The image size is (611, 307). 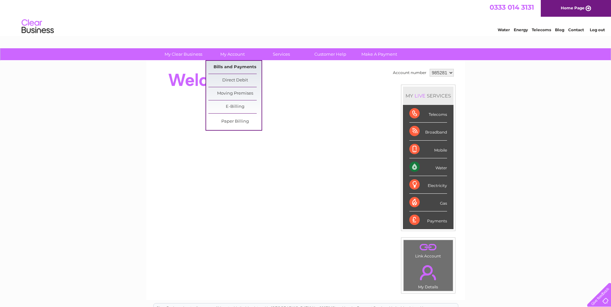 What do you see at coordinates (597, 30) in the screenshot?
I see `a: Log out` at bounding box center [597, 30].